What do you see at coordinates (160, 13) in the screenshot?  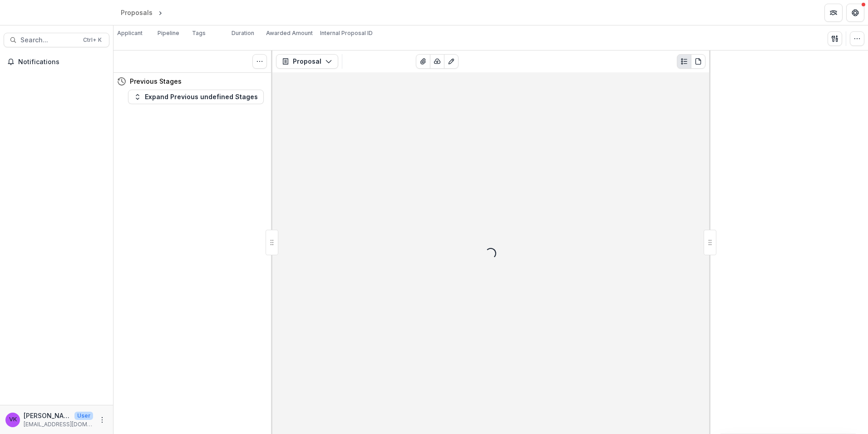 I see `nav: breadcrumb` at bounding box center [160, 13].